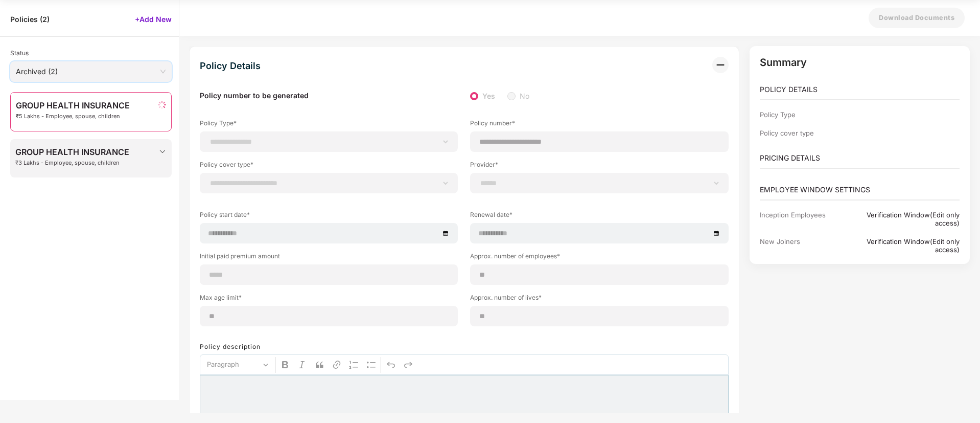 The width and height of the screenshot is (980, 423). Describe the element at coordinates (230, 346) in the screenshot. I see `label: Policy description` at that location.